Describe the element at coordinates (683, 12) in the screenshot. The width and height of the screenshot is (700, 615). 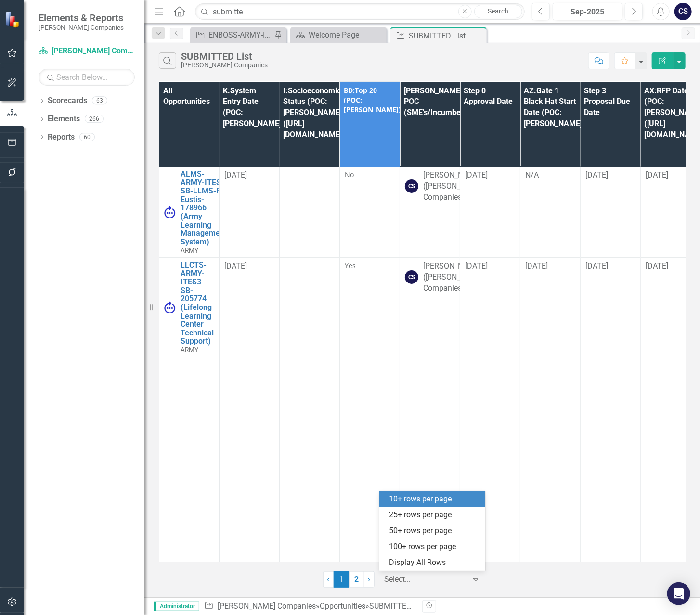
I see `button: CS` at that location.